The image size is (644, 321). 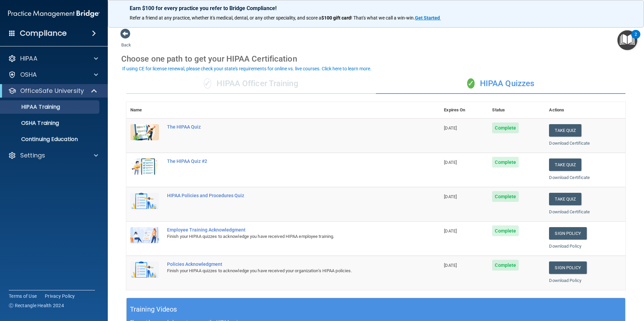 What do you see at coordinates (247, 69) in the screenshot?
I see `button: If using CE for license renewal, please check your state's requirements for online vs. live cours...` at bounding box center [247, 69].